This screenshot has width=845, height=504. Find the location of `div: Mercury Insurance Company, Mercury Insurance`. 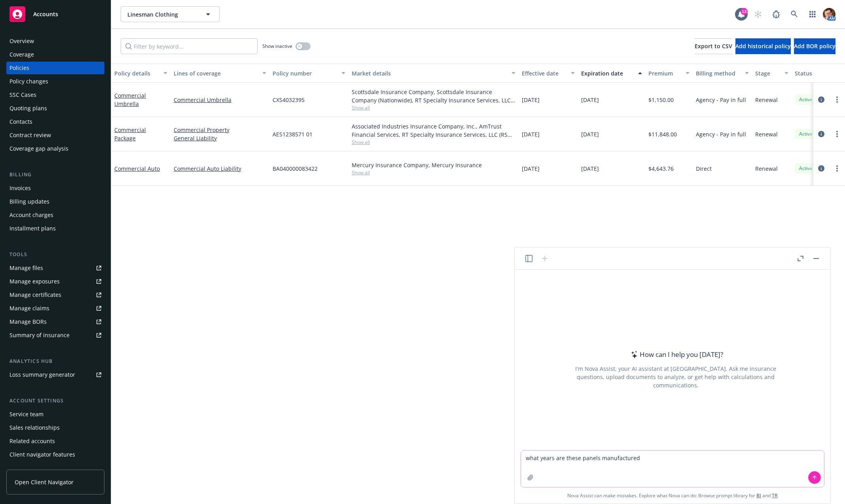

div: Mercury Insurance Company, Mercury Insurance is located at coordinates (433, 165).